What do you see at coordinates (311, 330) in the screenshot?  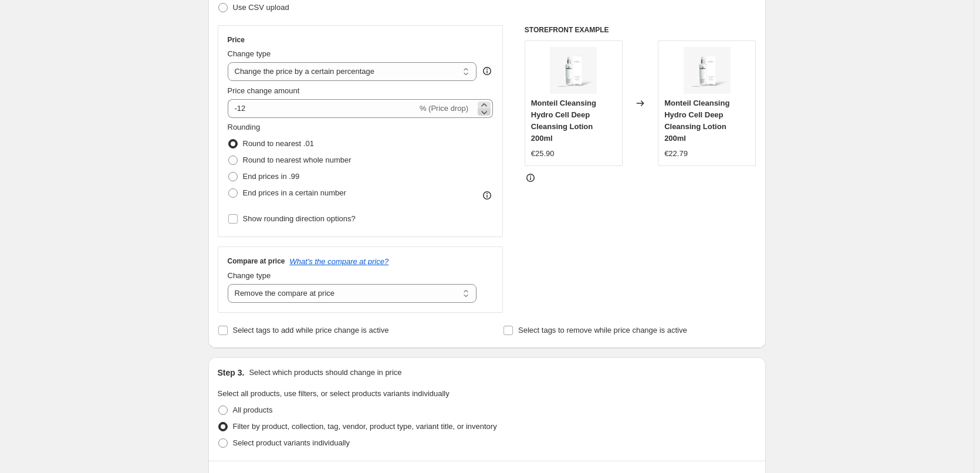 I see `span: Select tags to add while price change is active` at bounding box center [311, 330].